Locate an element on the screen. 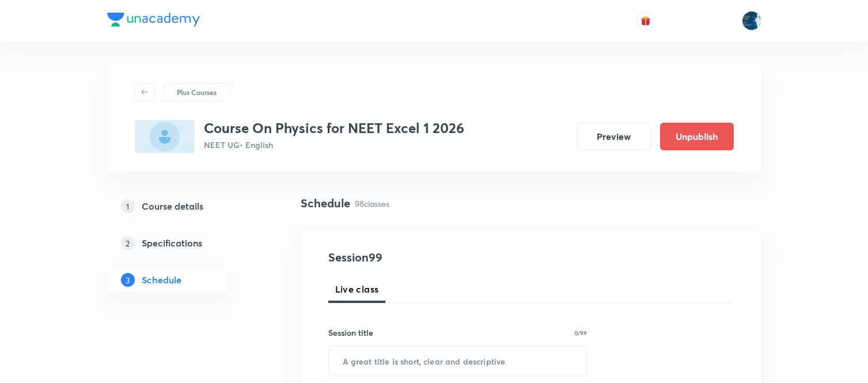 The width and height of the screenshot is (868, 383). h4: Session 99 is located at coordinates (433, 258).